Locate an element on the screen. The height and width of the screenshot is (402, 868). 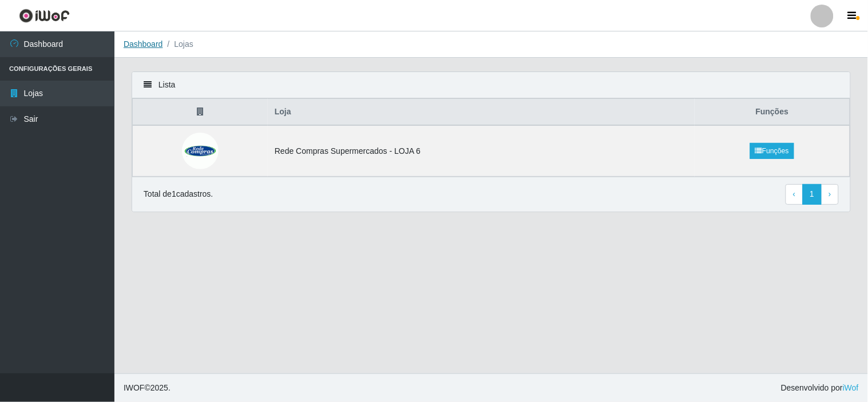
a: 1 is located at coordinates (812, 194).